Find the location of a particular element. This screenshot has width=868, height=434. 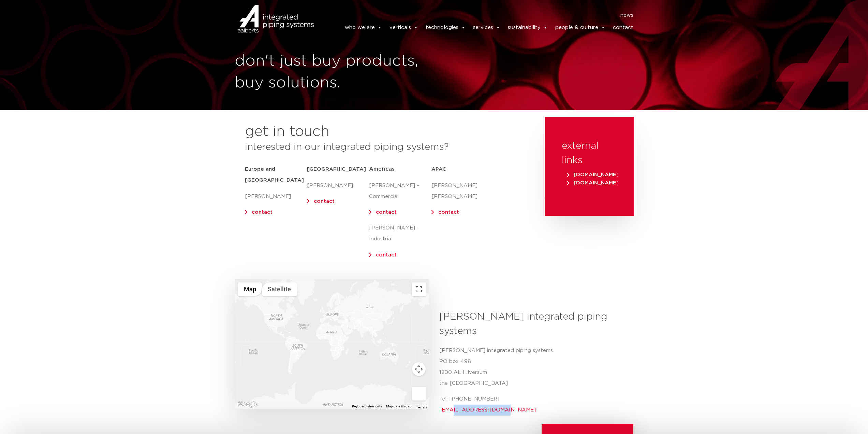

button: Show street map is located at coordinates (250, 289).